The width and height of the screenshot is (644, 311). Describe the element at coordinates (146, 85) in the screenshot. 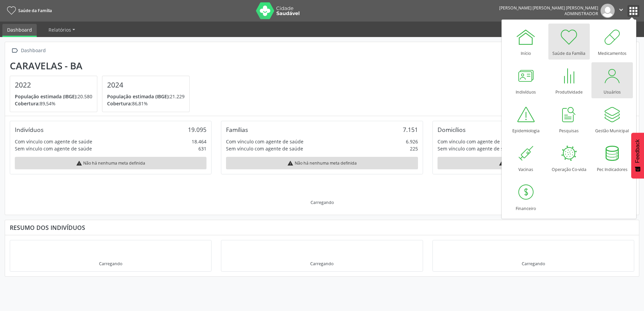

I see `h4: 2024` at that location.